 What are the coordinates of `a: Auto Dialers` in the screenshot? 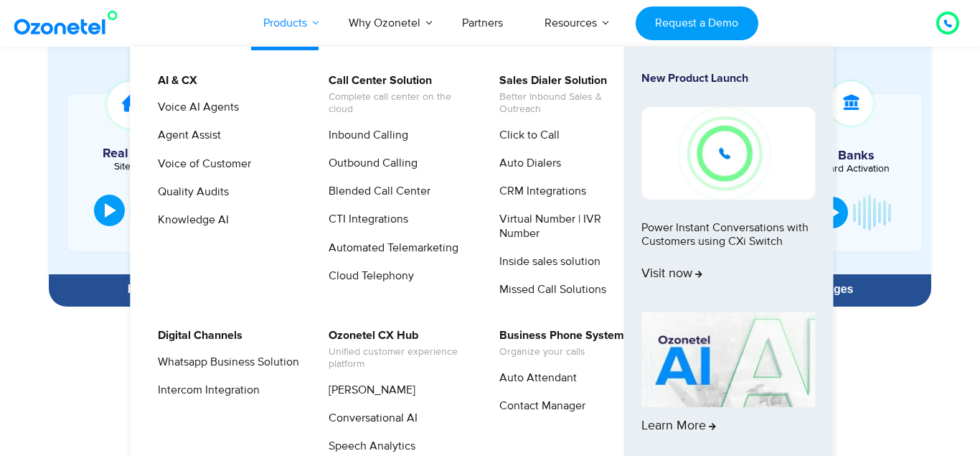 It's located at (527, 163).